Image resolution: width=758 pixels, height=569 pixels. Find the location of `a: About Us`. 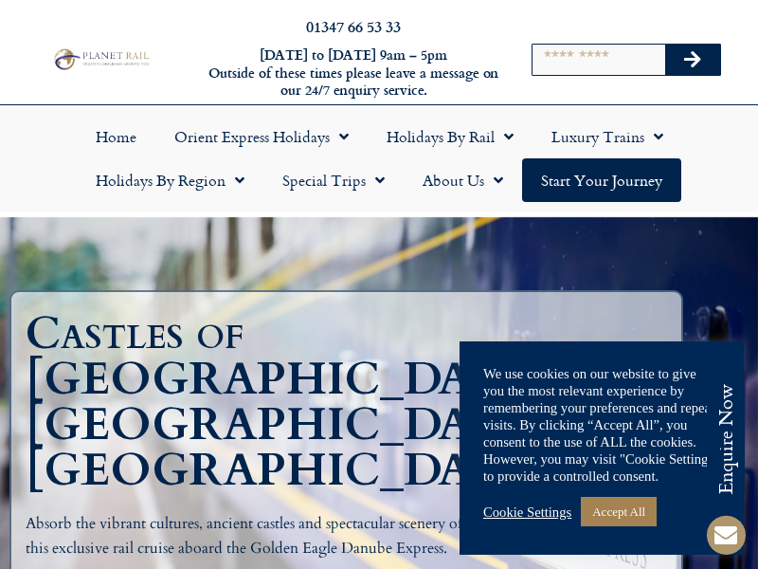

a: About Us is located at coordinates (463, 180).